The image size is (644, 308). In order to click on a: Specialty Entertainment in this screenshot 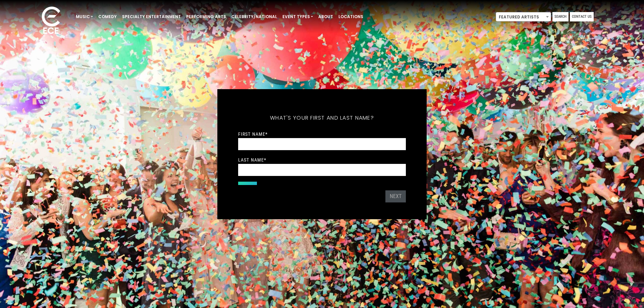, I will do `click(151, 17)`.